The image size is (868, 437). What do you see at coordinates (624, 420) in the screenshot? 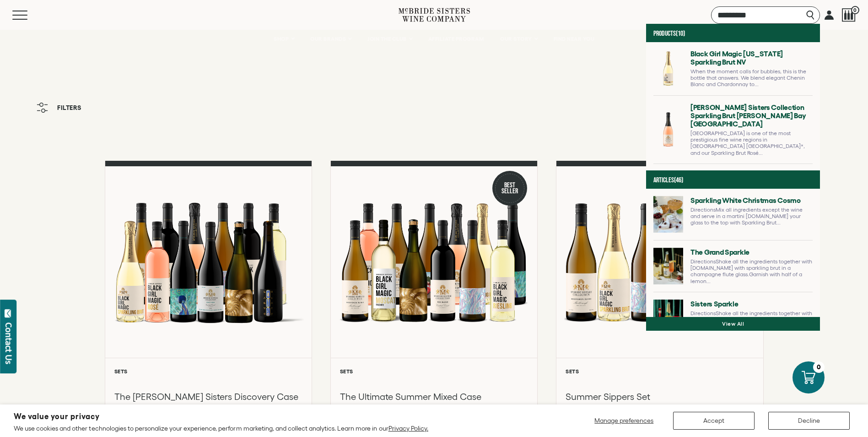
I see `span: Manage preferences` at bounding box center [624, 420].